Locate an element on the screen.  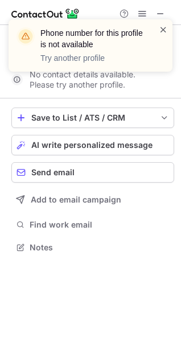
div: Save to List / ATS / CRM is located at coordinates (93, 118).